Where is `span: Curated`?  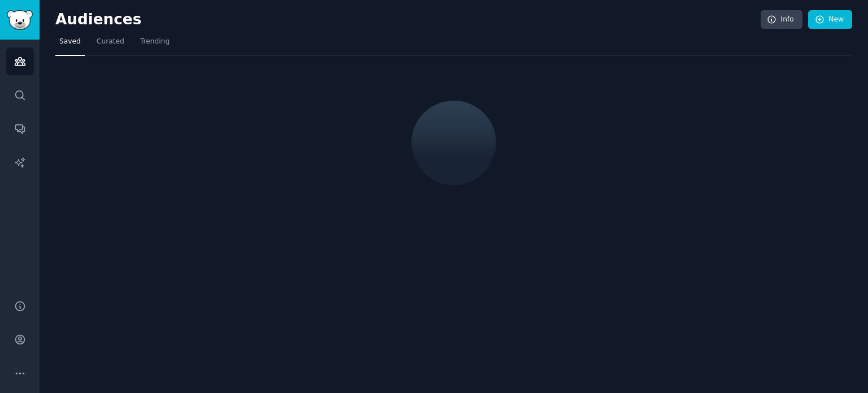
span: Curated is located at coordinates (110, 42).